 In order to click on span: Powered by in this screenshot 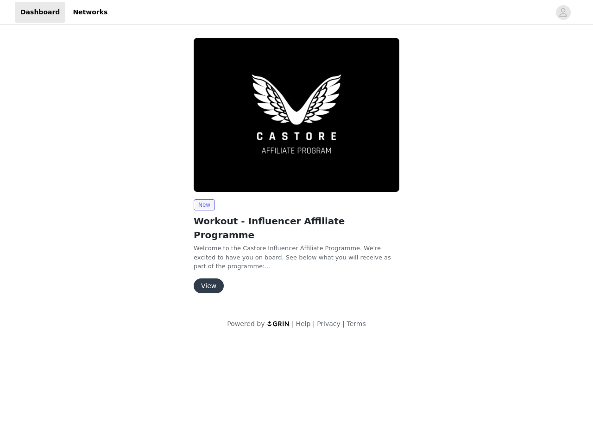, I will do `click(245, 324)`.